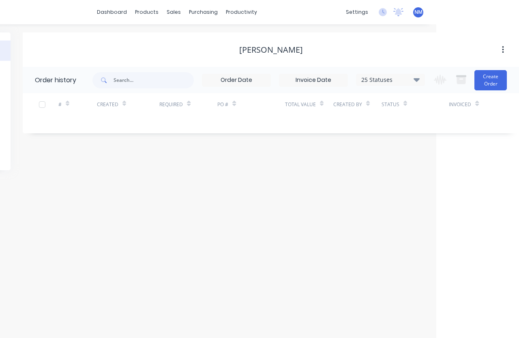  Describe the element at coordinates (112, 12) in the screenshot. I see `a: dashboard` at that location.